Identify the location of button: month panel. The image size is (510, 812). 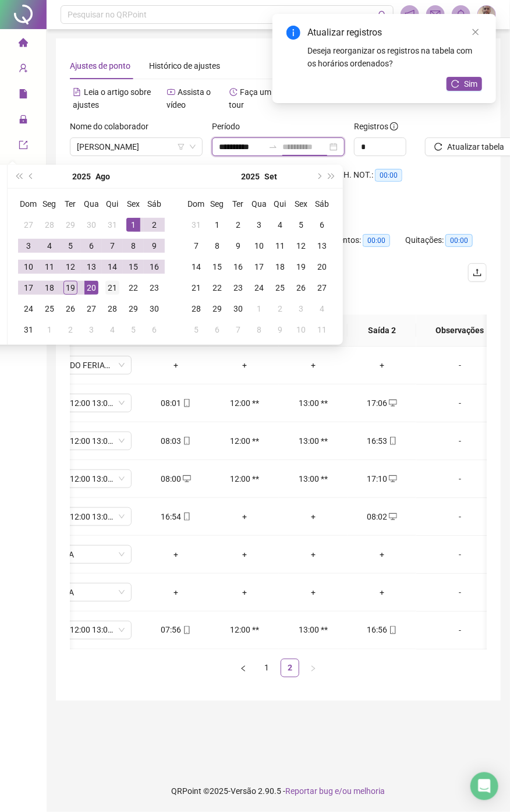
(271, 176).